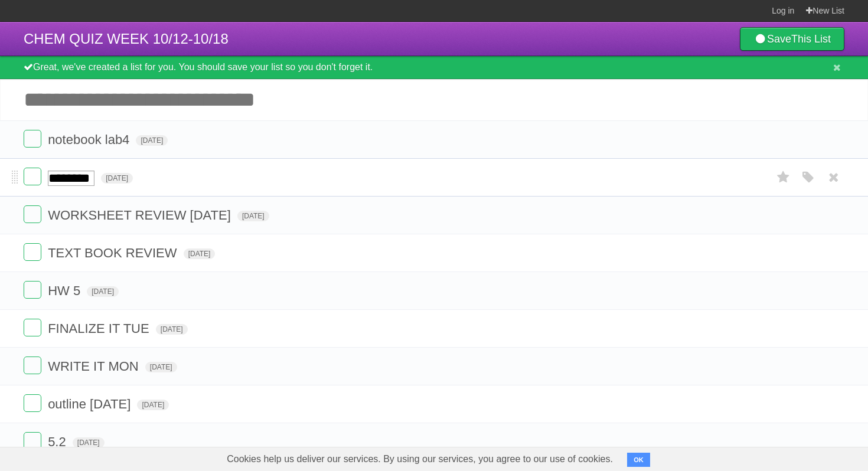 Image resolution: width=868 pixels, height=471 pixels. I want to click on span: HW 5, so click(65, 291).